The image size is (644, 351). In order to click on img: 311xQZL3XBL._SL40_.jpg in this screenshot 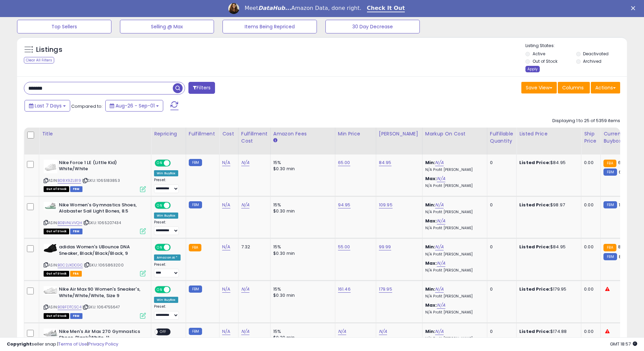, I will do `click(51, 290)`.